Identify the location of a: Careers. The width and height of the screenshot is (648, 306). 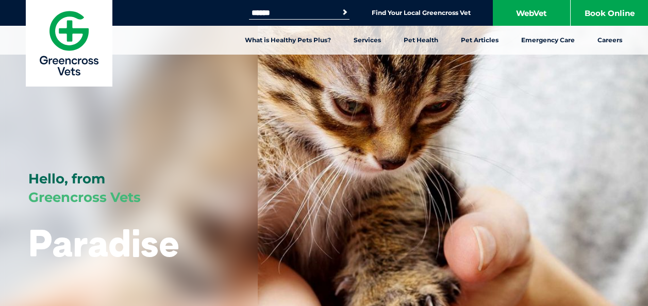
(610, 40).